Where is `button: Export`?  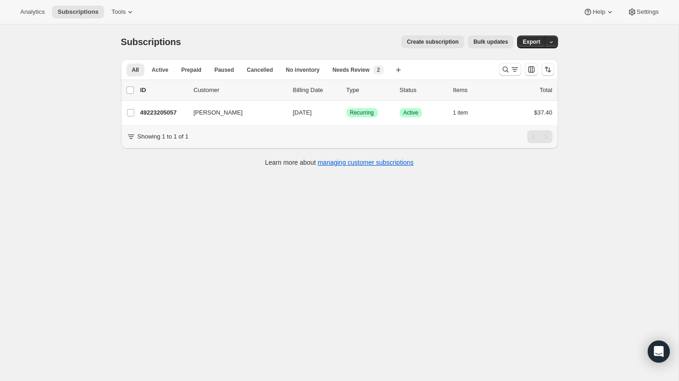
button: Export is located at coordinates (531, 42).